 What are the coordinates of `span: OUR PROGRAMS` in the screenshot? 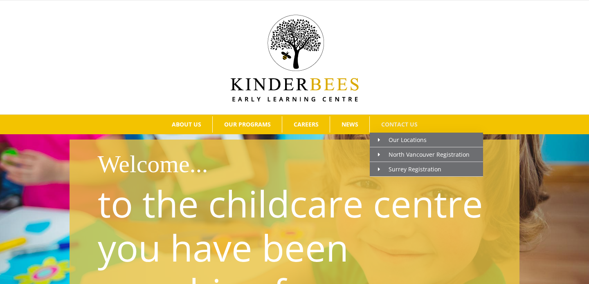 It's located at (247, 125).